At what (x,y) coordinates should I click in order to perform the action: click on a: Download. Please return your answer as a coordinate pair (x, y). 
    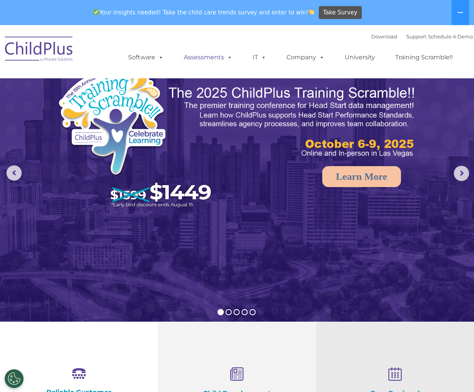
    Looking at the image, I should click on (384, 37).